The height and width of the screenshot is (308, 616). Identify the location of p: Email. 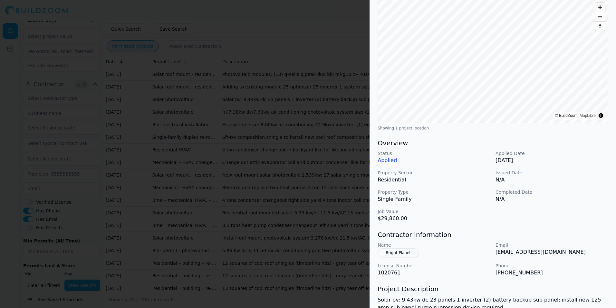
(552, 245).